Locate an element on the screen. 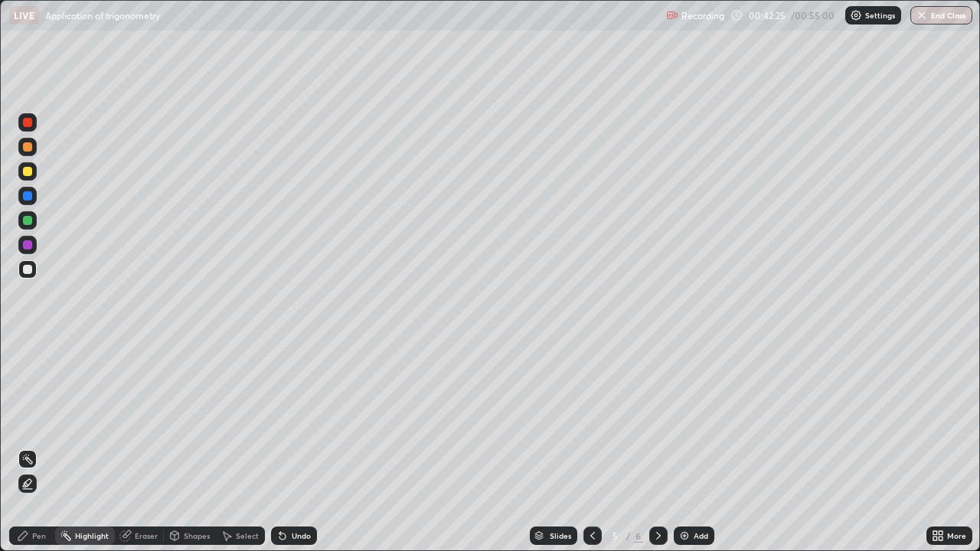  div: Select is located at coordinates (247, 536).